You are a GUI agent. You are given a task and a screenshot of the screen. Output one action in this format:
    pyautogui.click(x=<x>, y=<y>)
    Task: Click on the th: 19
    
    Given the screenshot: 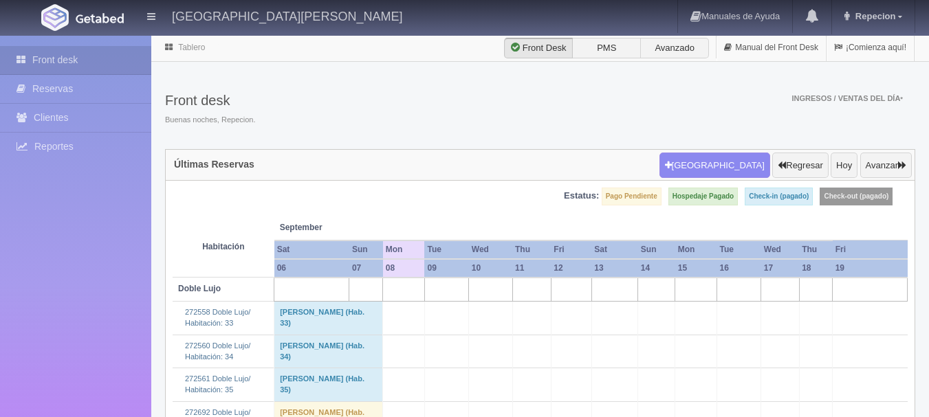 What is the action you would take?
    pyautogui.click(x=870, y=268)
    